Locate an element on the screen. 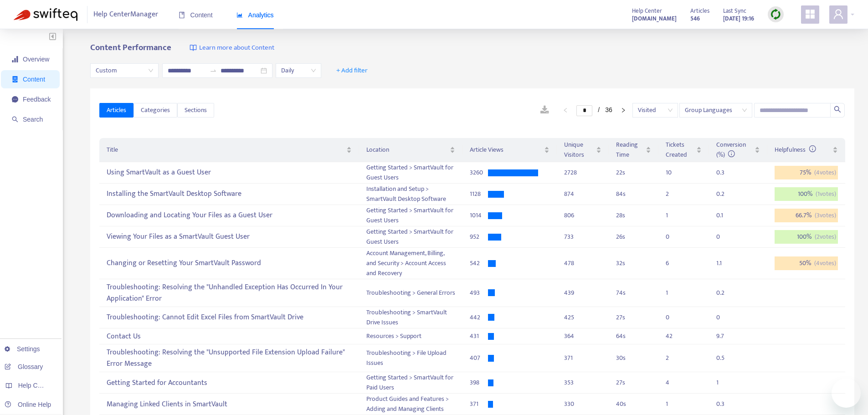 This screenshot has height=415, width=868. a: Online Help is located at coordinates (28, 404).